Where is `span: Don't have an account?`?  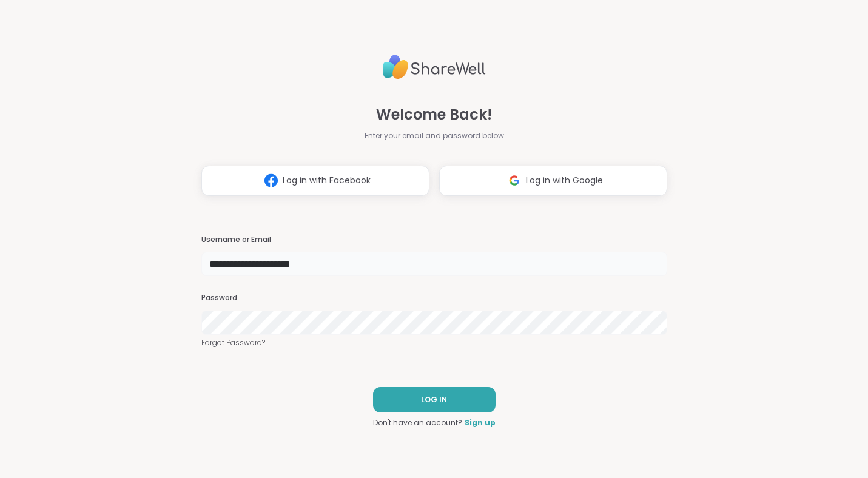
span: Don't have an account? is located at coordinates (417, 423).